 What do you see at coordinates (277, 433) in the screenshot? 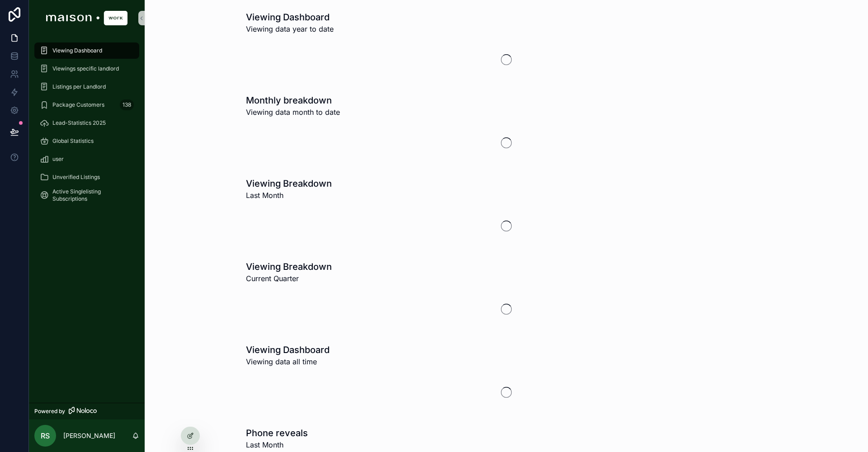
I see `h1: Phone reveals` at bounding box center [277, 433].